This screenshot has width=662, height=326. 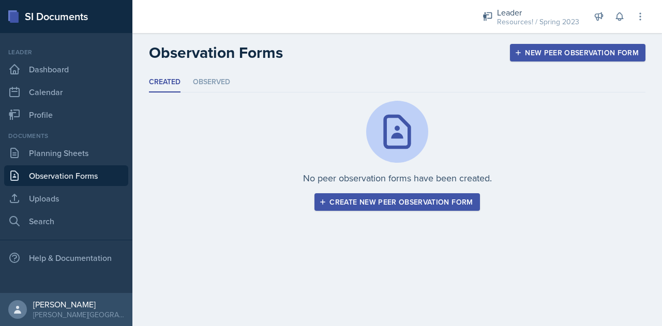 I want to click on button: Create new peer observation form, so click(x=396, y=202).